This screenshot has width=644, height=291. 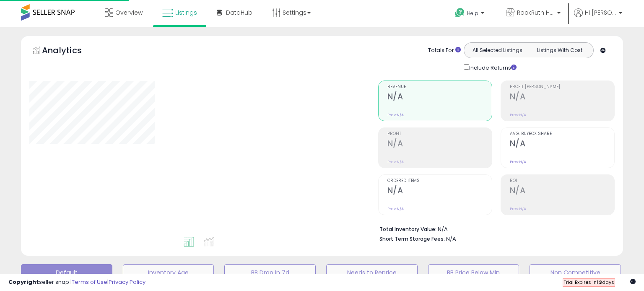 I want to click on button: Non Competitive, so click(x=575, y=272).